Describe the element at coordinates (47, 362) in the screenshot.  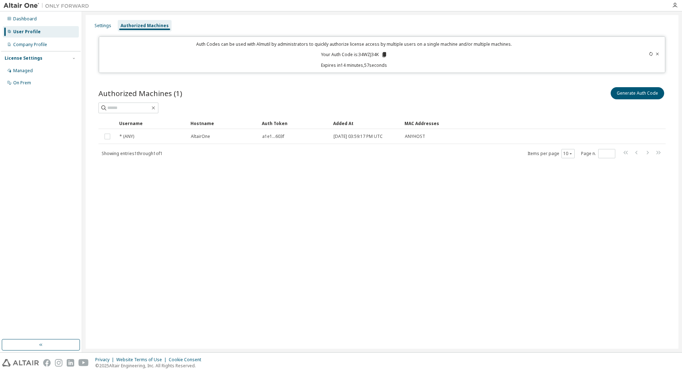
I see `img: facebook.svg` at that location.